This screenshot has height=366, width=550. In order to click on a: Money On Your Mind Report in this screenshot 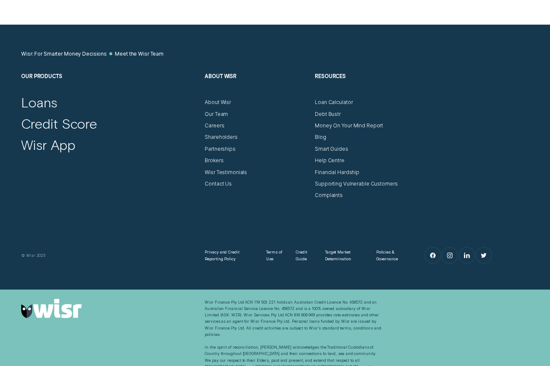, I will do `click(349, 125)`.